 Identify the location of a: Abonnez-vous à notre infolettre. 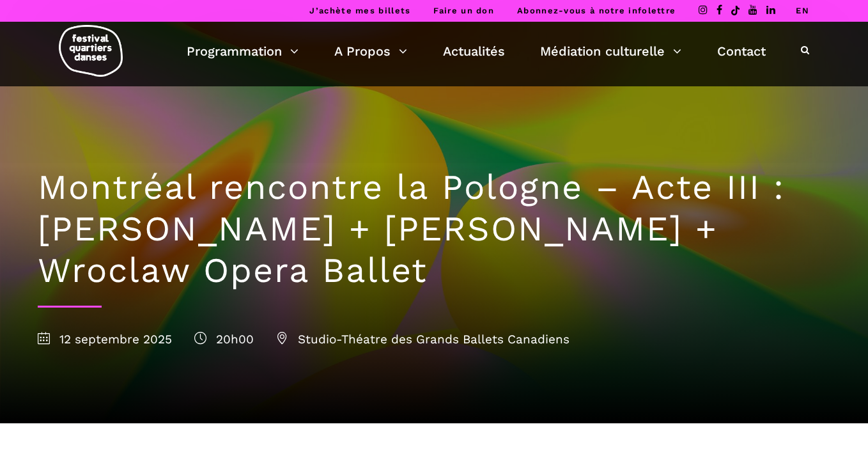
(596, 10).